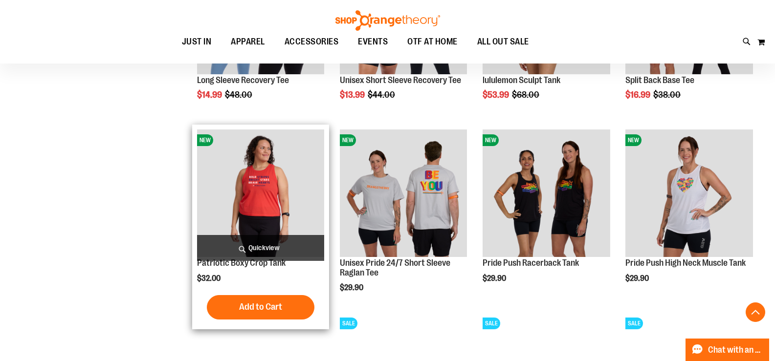  I want to click on span: JUST IN, so click(197, 42).